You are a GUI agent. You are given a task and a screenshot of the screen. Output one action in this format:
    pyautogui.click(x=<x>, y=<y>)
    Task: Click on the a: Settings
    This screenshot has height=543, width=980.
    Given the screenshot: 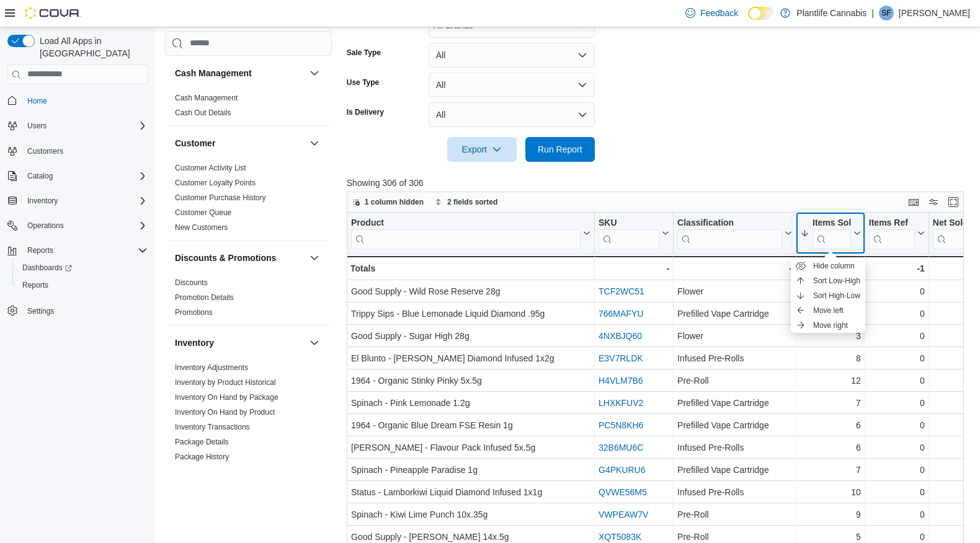 What is the action you would take?
    pyautogui.click(x=40, y=311)
    